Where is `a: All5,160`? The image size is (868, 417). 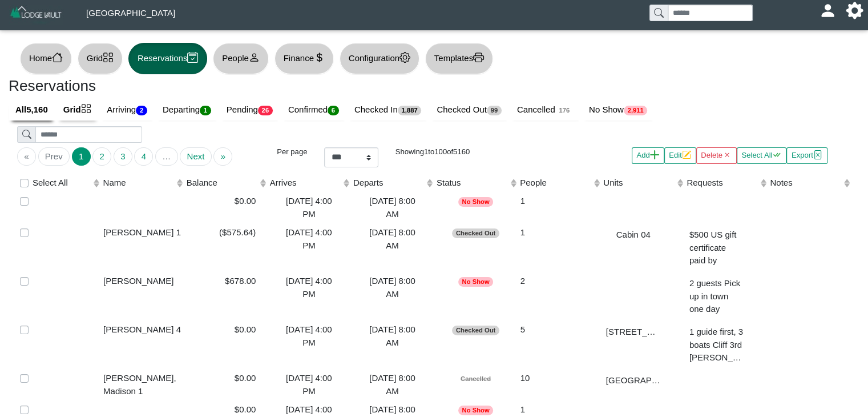 a: All5,160 is located at coordinates (33, 110).